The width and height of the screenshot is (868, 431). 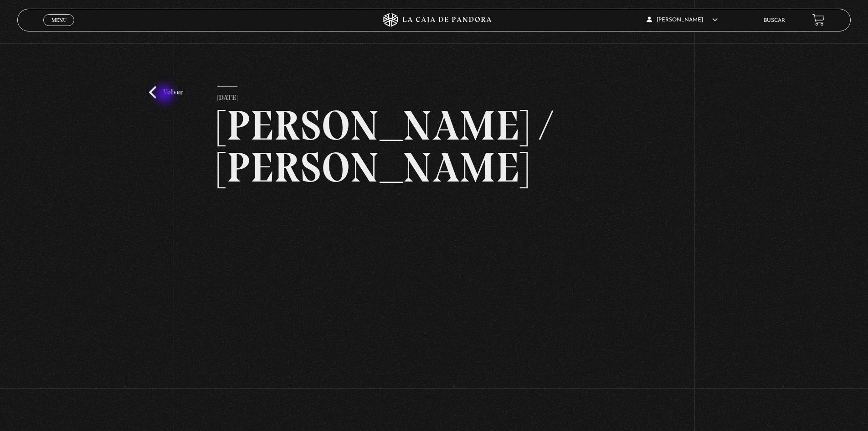 I want to click on span: Menu, so click(x=59, y=20).